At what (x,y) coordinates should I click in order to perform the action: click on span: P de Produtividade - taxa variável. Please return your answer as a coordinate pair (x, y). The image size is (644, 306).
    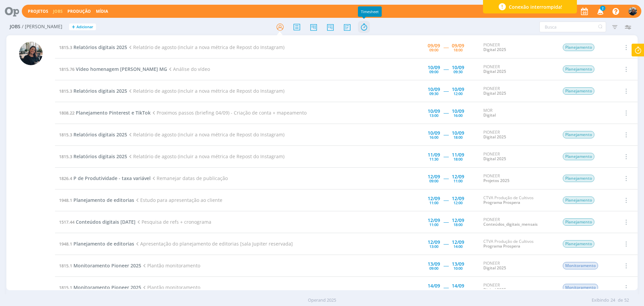
    Looking at the image, I should click on (112, 178).